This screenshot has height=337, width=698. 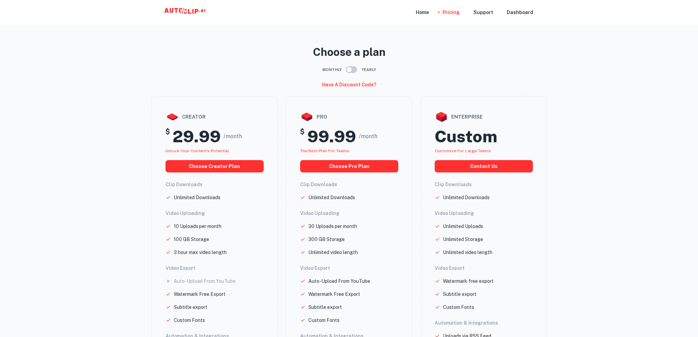 What do you see at coordinates (463, 239) in the screenshot?
I see `p: Unlimited Storage` at bounding box center [463, 239].